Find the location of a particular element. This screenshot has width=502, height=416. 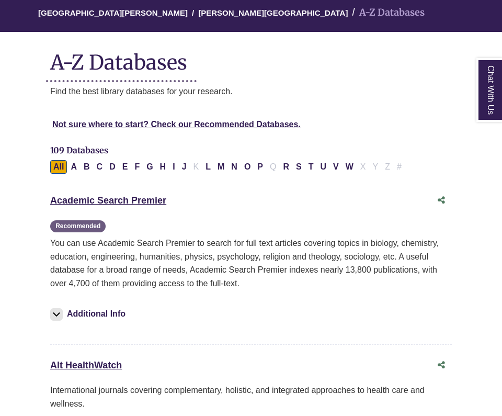

button: Additional Info is located at coordinates (89, 314).